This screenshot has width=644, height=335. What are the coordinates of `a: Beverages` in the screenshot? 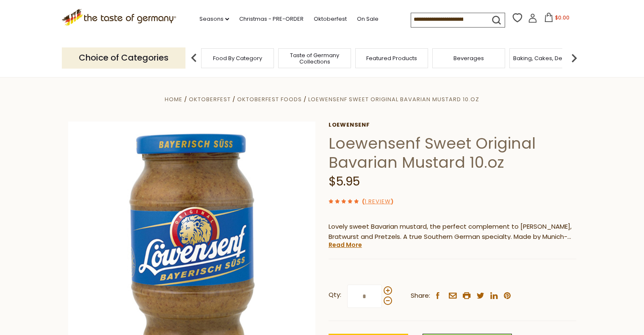 It's located at (469, 58).